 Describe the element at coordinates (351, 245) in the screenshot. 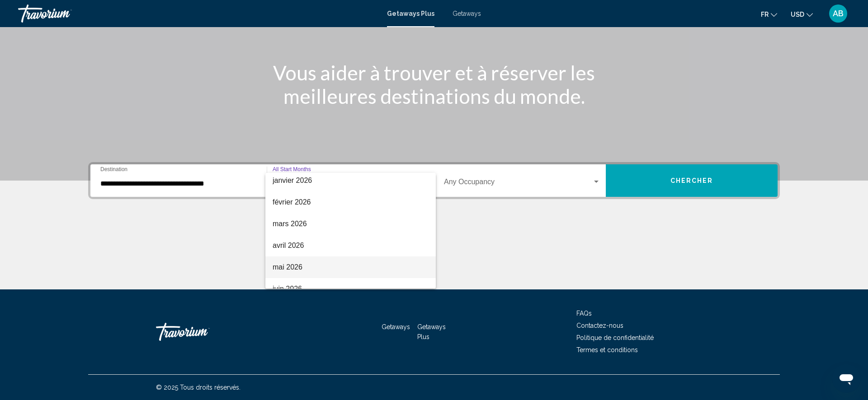

I see `span: avril 2026` at that location.